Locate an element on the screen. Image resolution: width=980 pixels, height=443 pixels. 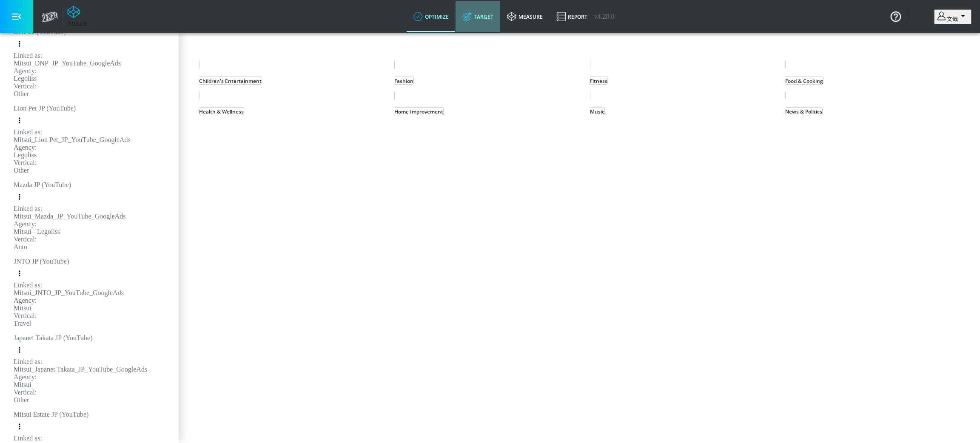
a: Home Improvement is located at coordinates (489, 104).